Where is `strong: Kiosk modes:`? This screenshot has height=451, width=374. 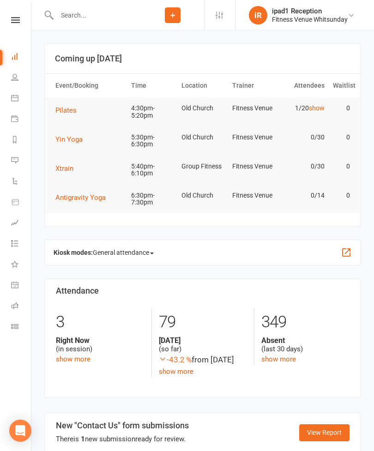 strong: Kiosk modes: is located at coordinates (73, 252).